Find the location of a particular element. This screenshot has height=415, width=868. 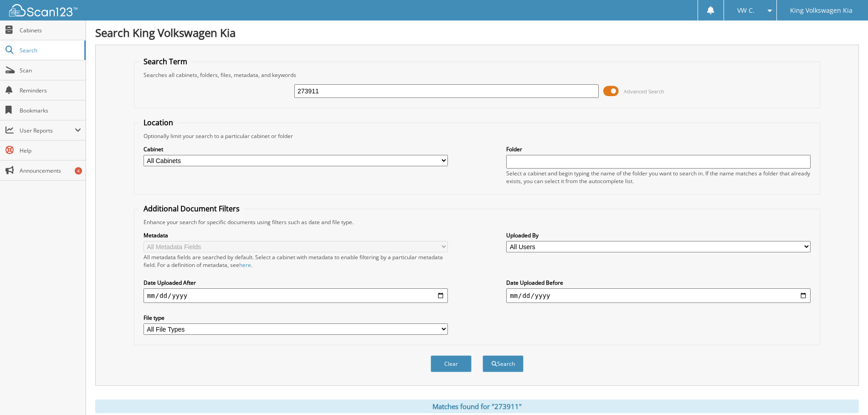

span: VW C. is located at coordinates (746, 11).